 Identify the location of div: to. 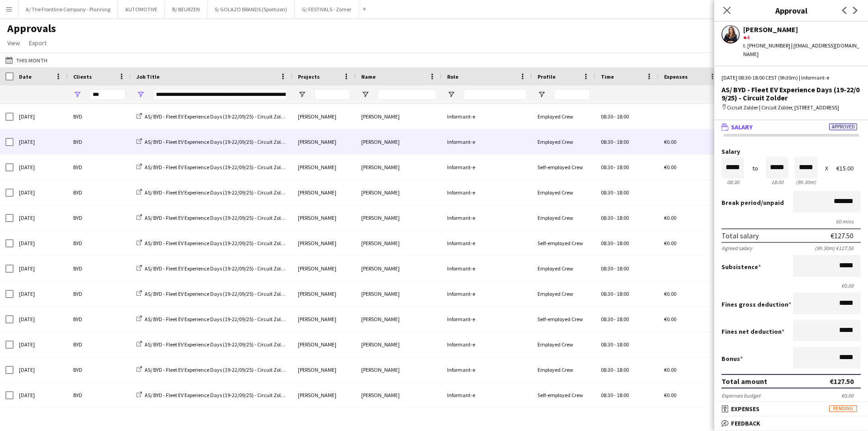
(755, 168).